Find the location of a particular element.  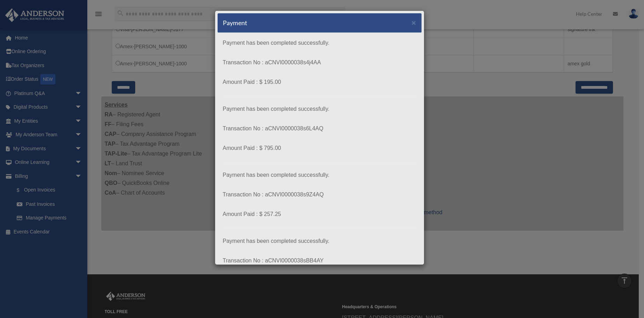

button: Close is located at coordinates (414, 22).